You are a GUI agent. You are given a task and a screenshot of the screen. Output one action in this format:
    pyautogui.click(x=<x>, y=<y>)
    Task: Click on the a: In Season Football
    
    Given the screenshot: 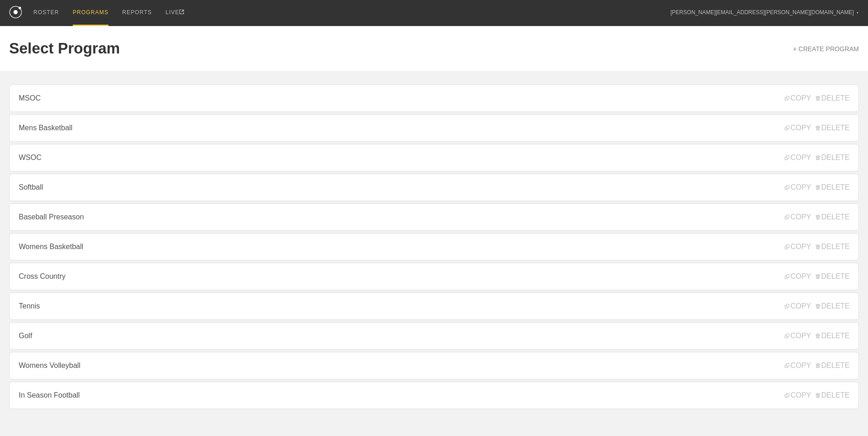 What is the action you would take?
    pyautogui.click(x=434, y=396)
    